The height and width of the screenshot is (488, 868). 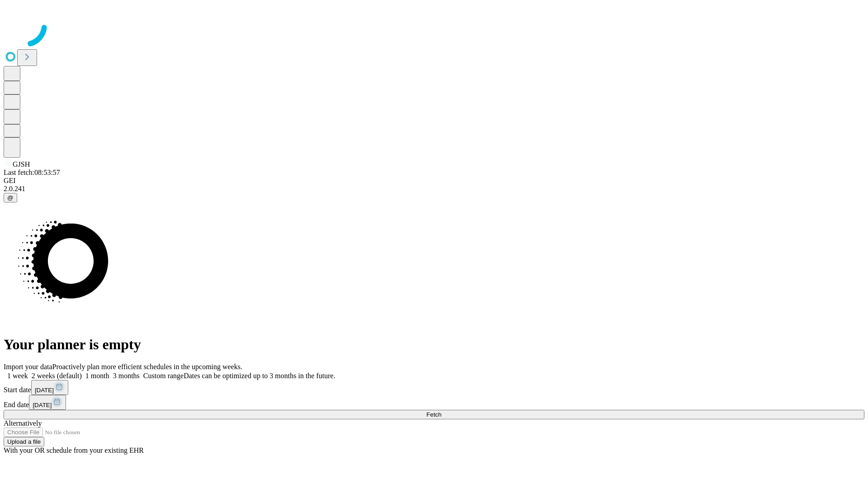 What do you see at coordinates (126, 376) in the screenshot?
I see `span: 3 months` at bounding box center [126, 376].